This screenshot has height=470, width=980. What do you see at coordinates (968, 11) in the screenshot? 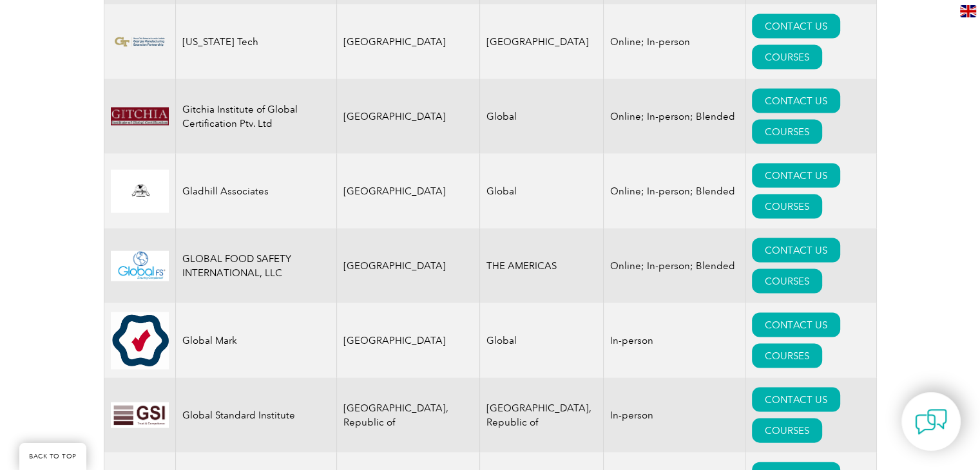
I see `img: en` at bounding box center [968, 11].